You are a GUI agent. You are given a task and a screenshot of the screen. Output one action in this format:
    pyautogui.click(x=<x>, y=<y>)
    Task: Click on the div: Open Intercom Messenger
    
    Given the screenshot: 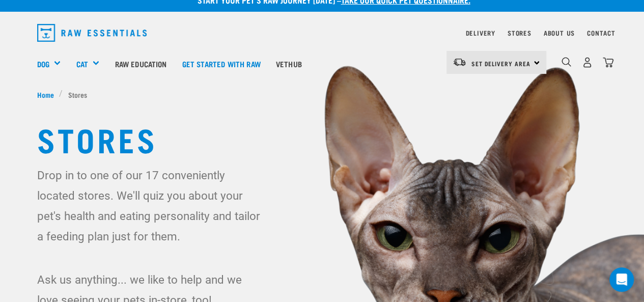 What is the action you would take?
    pyautogui.click(x=621, y=280)
    